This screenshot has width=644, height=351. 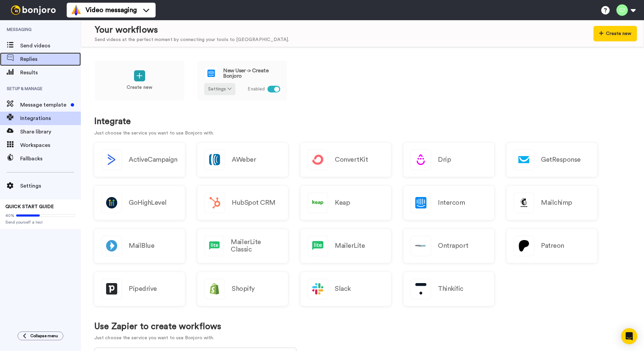 I want to click on img: logo_convertkit.svg, so click(x=318, y=160).